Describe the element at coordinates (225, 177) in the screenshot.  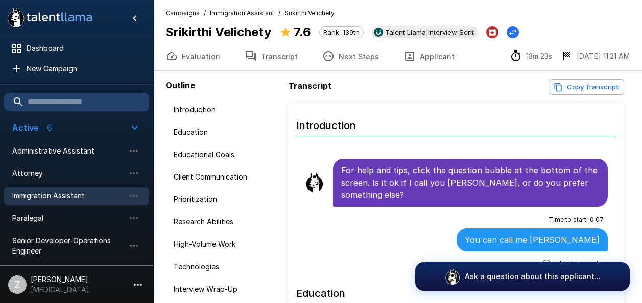
I see `span: Client Communication` at that location.